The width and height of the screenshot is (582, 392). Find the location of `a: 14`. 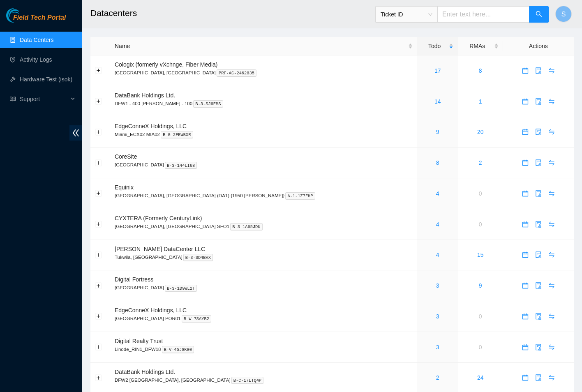

a: 14 is located at coordinates (438, 101).